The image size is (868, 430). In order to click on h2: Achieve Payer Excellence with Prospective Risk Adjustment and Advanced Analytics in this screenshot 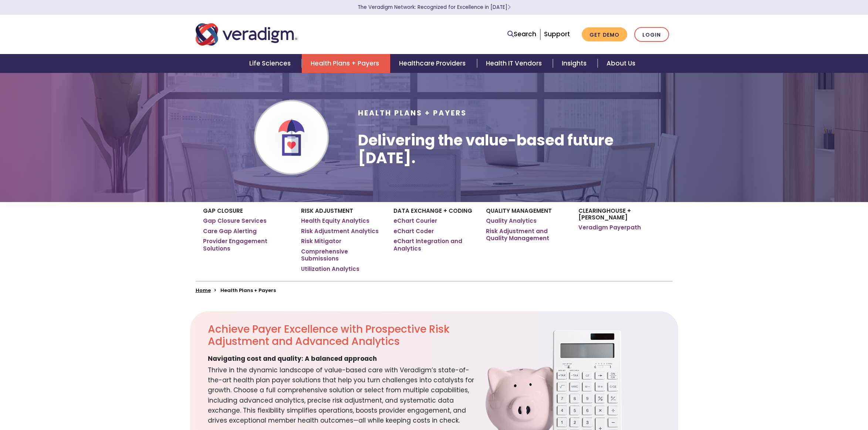, I will do `click(341, 335)`.